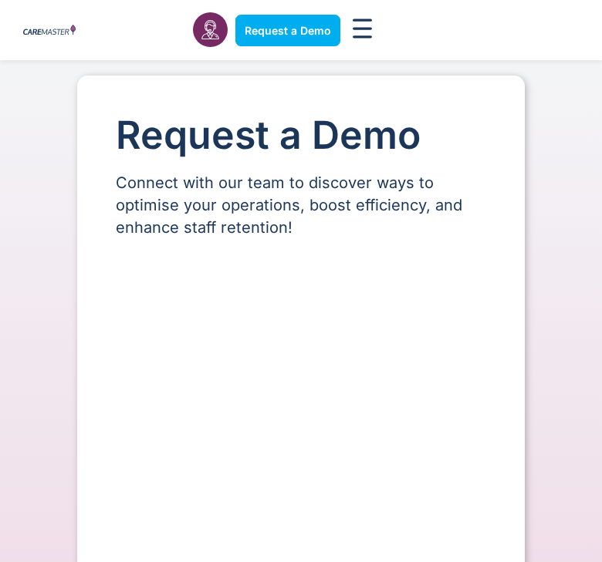 The width and height of the screenshot is (602, 562). Describe the element at coordinates (288, 30) in the screenshot. I see `a: Request a Demo` at that location.